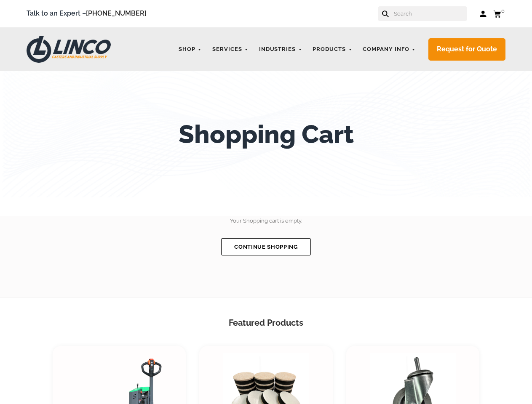 The height and width of the screenshot is (404, 532). Describe the element at coordinates (266, 135) in the screenshot. I see `h1: Shopping Cart` at that location.